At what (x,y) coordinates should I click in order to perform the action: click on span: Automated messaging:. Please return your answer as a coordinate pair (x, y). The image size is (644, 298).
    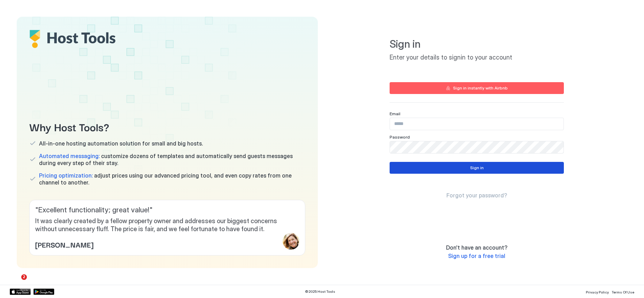
    Looking at the image, I should click on (70, 156).